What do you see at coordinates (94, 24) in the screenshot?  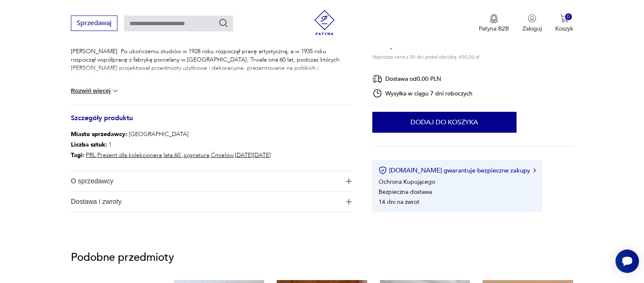 I see `a: Sprzedawaj` at bounding box center [94, 24].